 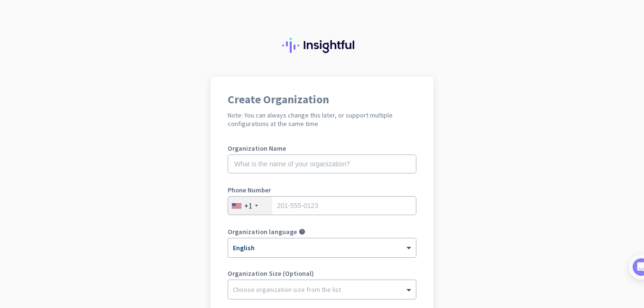 I want to click on div: +1, so click(x=248, y=206).